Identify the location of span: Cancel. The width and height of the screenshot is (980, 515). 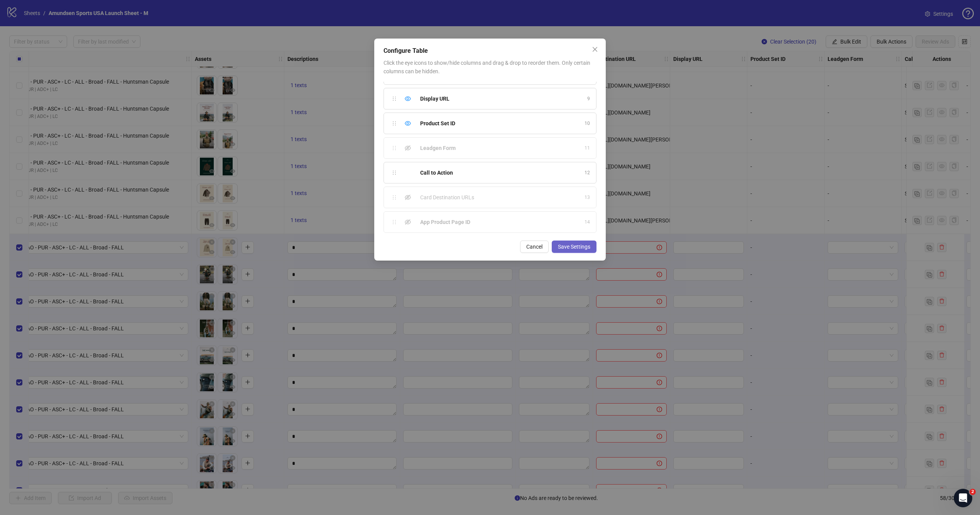
(534, 247).